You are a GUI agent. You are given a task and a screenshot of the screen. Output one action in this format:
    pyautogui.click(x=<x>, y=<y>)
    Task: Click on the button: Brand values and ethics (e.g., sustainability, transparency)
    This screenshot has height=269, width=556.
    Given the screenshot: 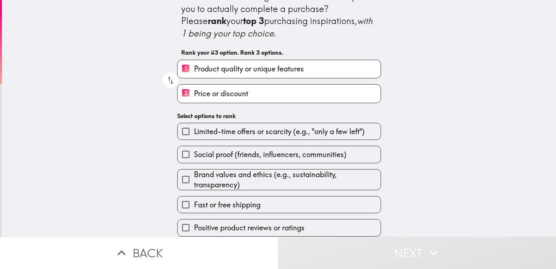 What is the action you would take?
    pyautogui.click(x=279, y=180)
    